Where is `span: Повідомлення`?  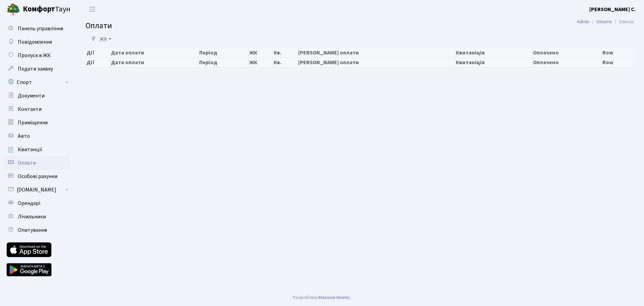 span: Повідомлення is located at coordinates (35, 42).